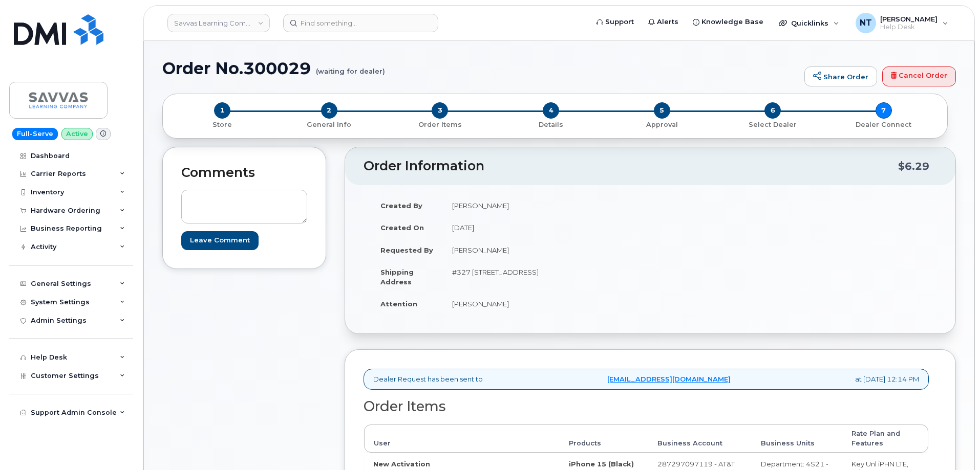 This screenshot has height=470, width=980. What do you see at coordinates (329, 124) in the screenshot?
I see `a: 2 General Info` at bounding box center [329, 124].